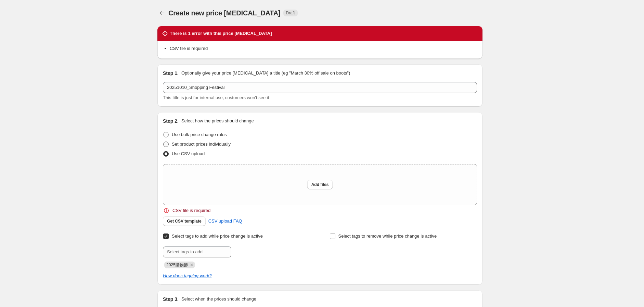 Image resolution: width=644 pixels, height=307 pixels. Describe the element at coordinates (216, 97) in the screenshot. I see `span: This title is just for internal use, customers won't see it` at that location.